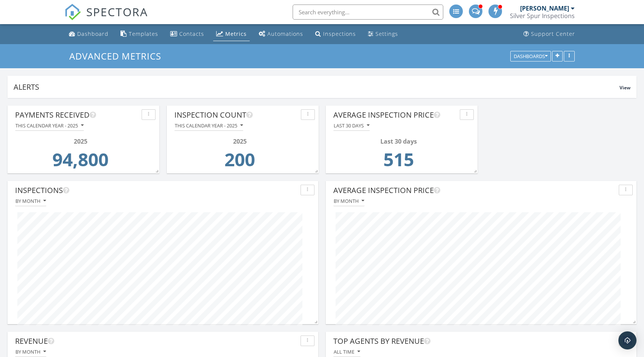 This screenshot has width=644, height=357. I want to click on a: SPECTORA, so click(106, 18).